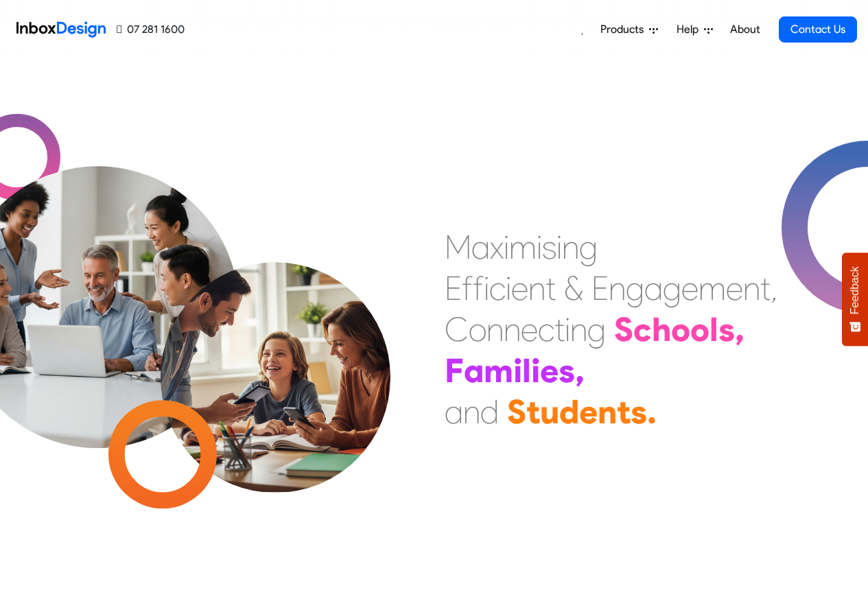  What do you see at coordinates (662, 330) in the screenshot?
I see `div: h` at bounding box center [662, 330].